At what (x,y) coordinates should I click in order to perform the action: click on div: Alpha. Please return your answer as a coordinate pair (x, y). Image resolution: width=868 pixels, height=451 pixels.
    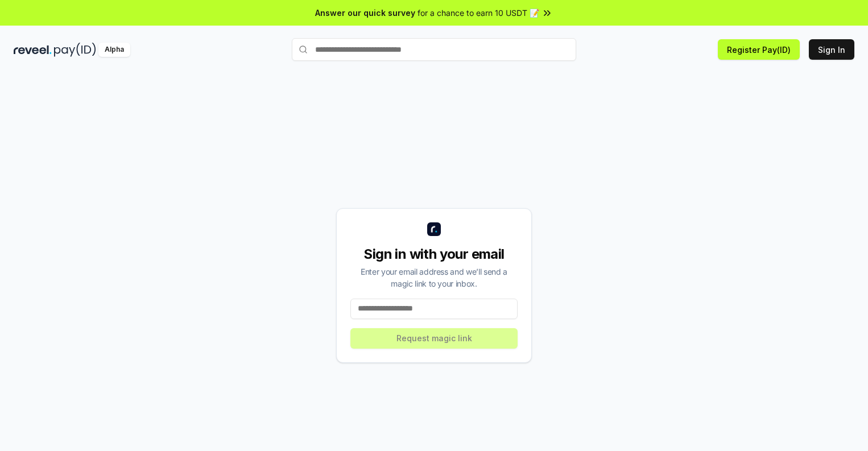
    Looking at the image, I should click on (114, 50).